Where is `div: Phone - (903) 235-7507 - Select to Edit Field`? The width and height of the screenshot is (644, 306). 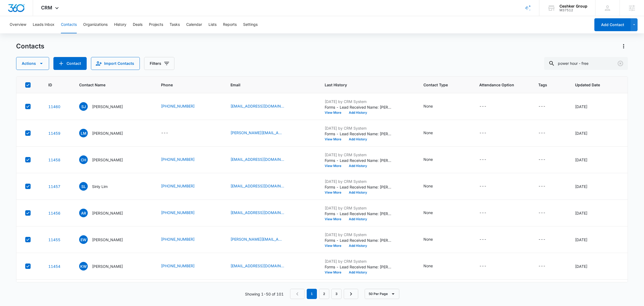 div: Phone - (903) 235-7507 - Select to Edit Field is located at coordinates (183, 106).